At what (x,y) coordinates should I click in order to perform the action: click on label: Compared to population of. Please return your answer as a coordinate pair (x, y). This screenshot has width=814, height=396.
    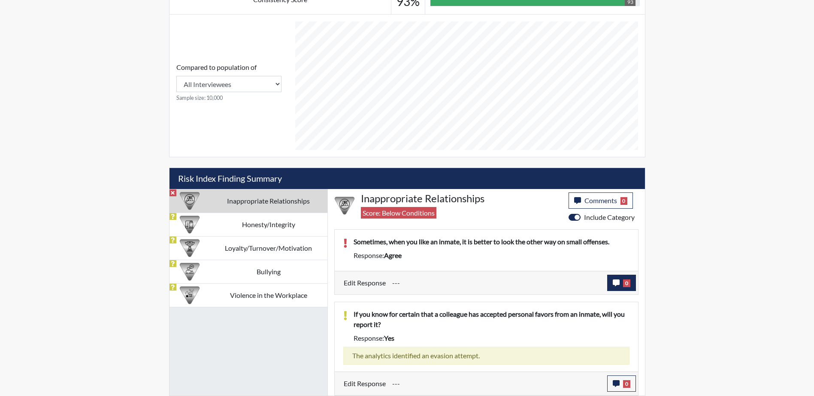
    Looking at the image, I should click on (216, 67).